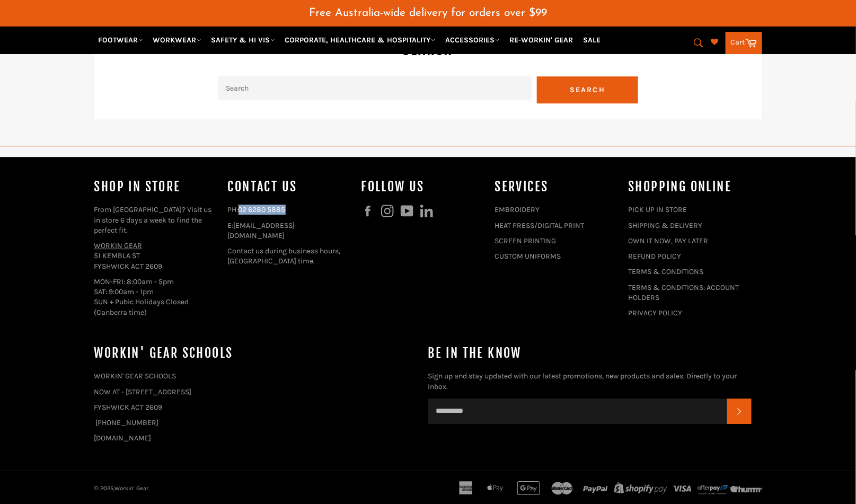 The height and width of the screenshot is (504, 856). I want to click on h4: SHOPPING ONLINE, so click(690, 187).